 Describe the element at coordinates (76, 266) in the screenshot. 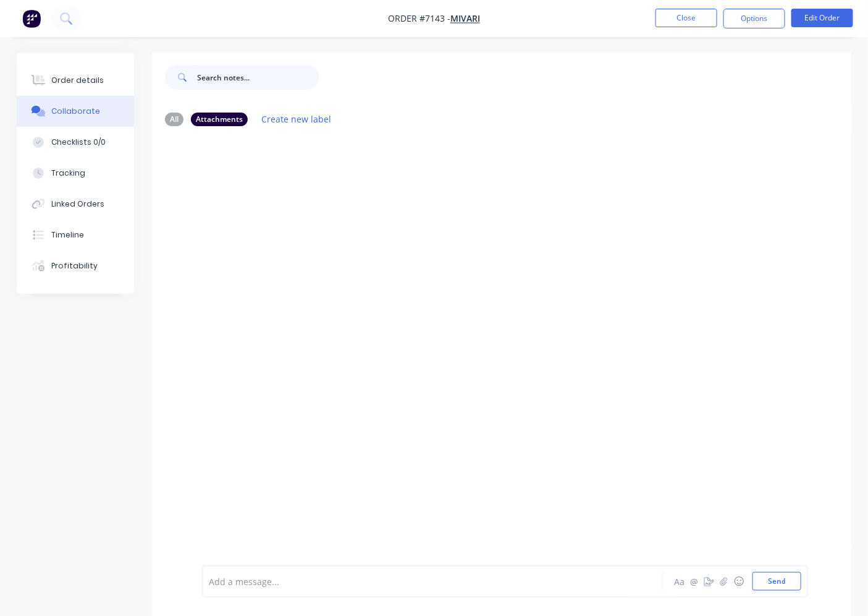

I see `button: Profitability` at that location.